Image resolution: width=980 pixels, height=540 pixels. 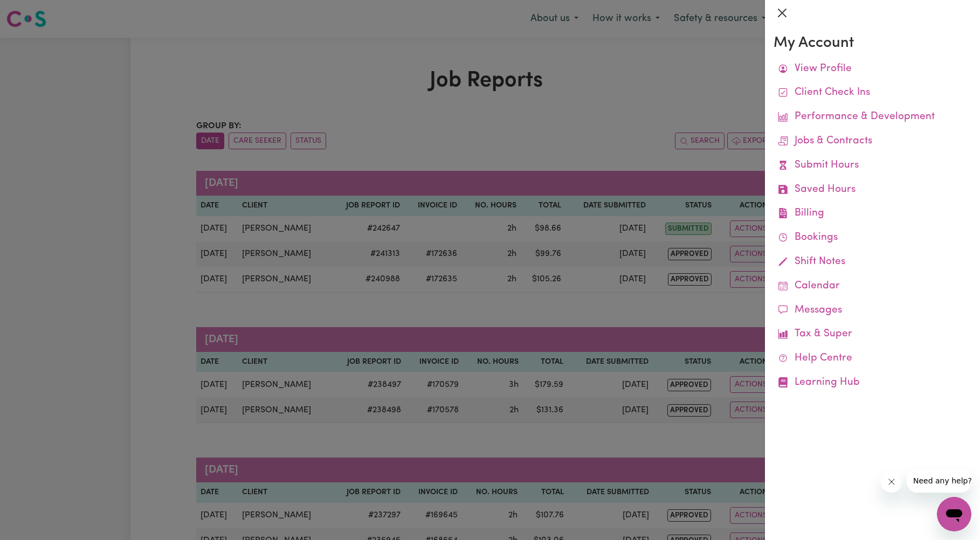 I want to click on a: Submit Hours, so click(x=872, y=165).